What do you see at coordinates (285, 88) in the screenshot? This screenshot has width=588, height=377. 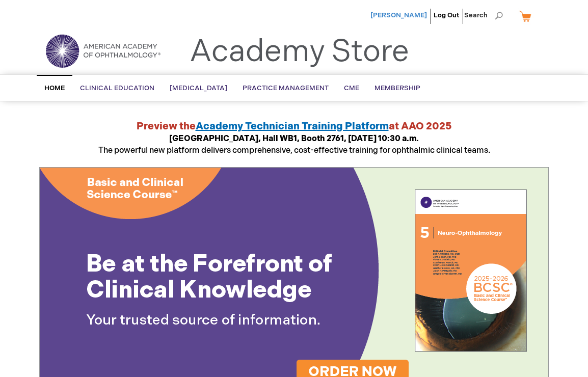 I see `span: Practice Management` at bounding box center [285, 88].